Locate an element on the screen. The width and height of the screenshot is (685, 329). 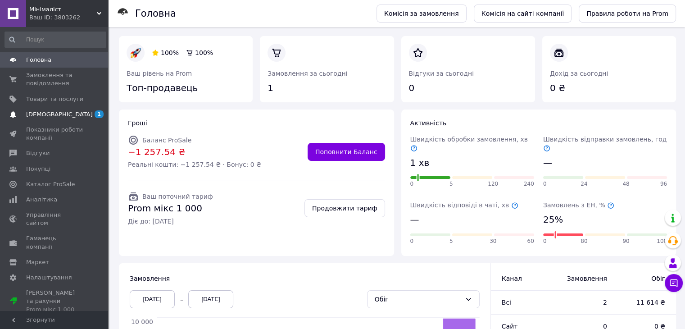
h1: Головна is located at coordinates (155, 14).